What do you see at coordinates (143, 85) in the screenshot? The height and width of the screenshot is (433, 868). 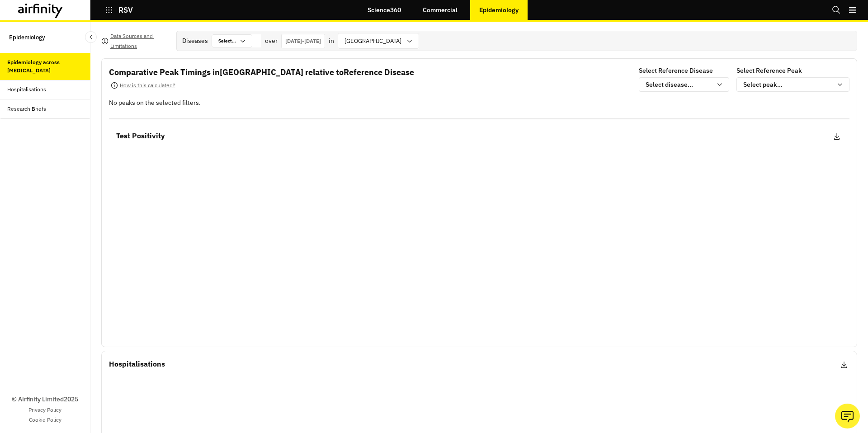 I see `button: How is this calculated?` at bounding box center [143, 85].